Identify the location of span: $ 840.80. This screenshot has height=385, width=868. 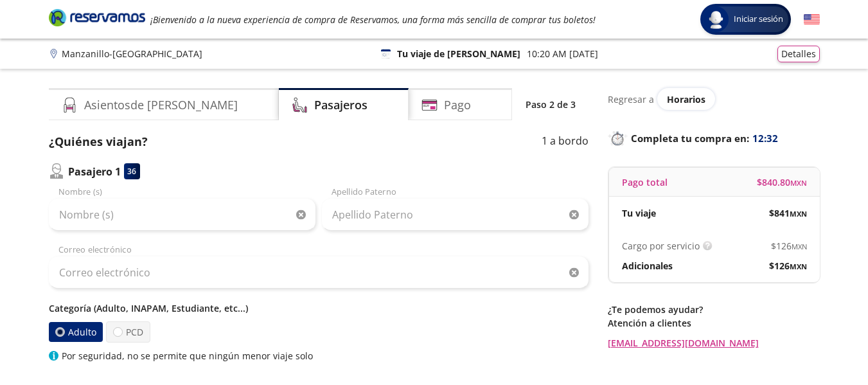
(782, 182).